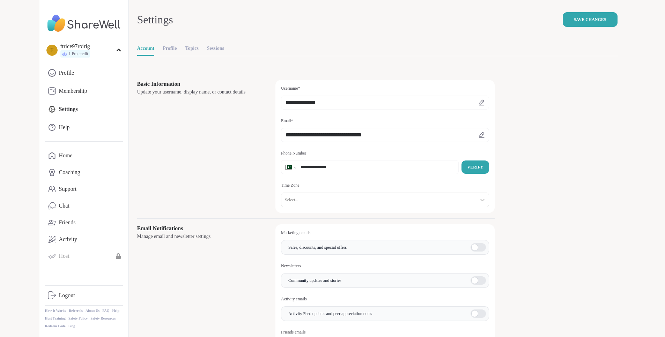 This screenshot has height=337, width=665. What do you see at coordinates (114, 311) in the screenshot?
I see `a: FAQ` at bounding box center [114, 311].